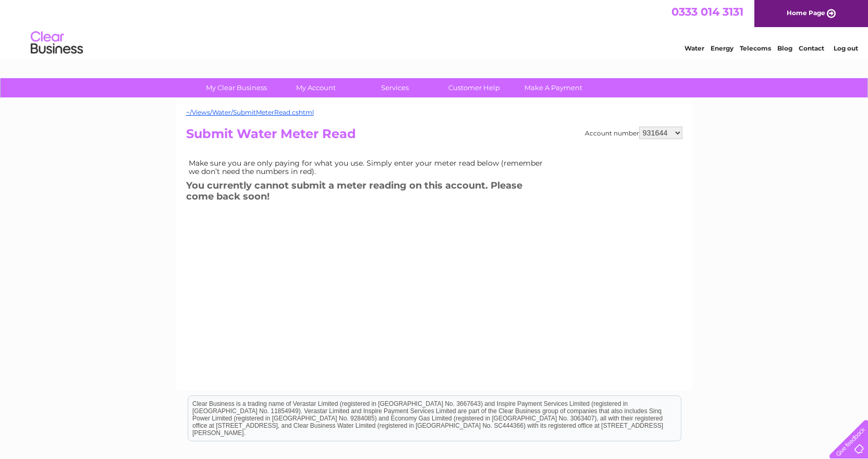 Image resolution: width=868 pixels, height=459 pixels. Describe the element at coordinates (633, 133) in the screenshot. I see `div: Account number` at that location.